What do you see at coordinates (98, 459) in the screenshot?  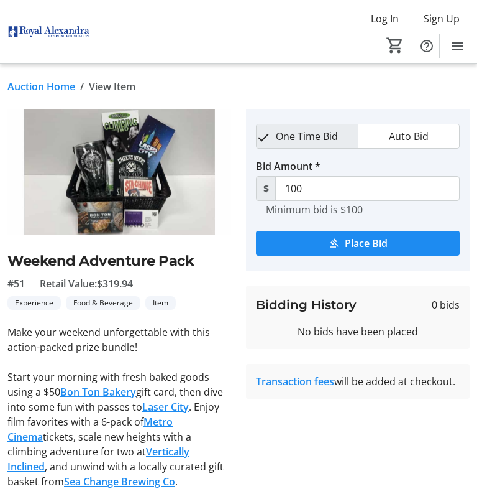 I see `a: Vertically Inclined` at bounding box center [98, 459].